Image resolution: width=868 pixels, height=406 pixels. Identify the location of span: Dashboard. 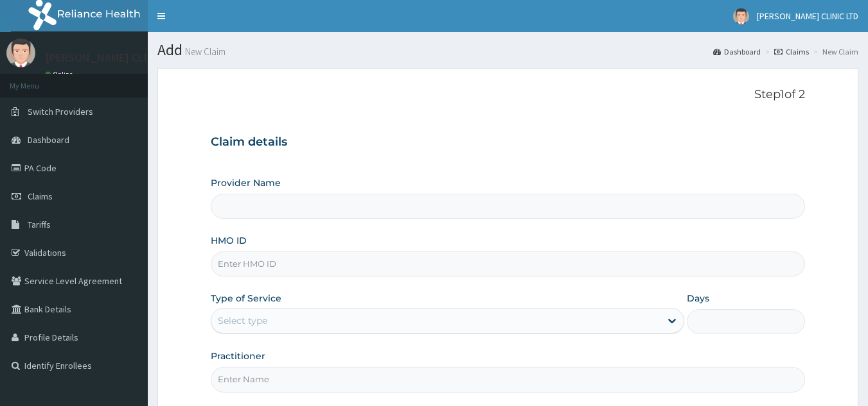
(49, 140).